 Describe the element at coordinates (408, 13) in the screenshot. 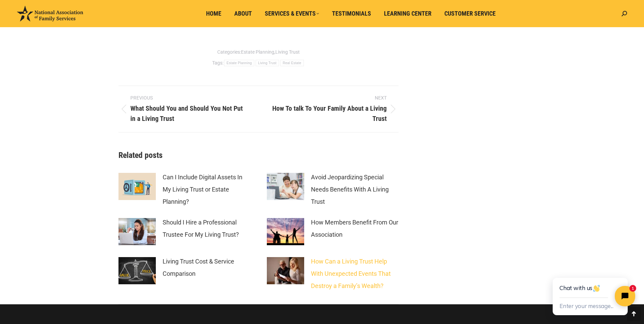

I see `a: Learning Center` at that location.